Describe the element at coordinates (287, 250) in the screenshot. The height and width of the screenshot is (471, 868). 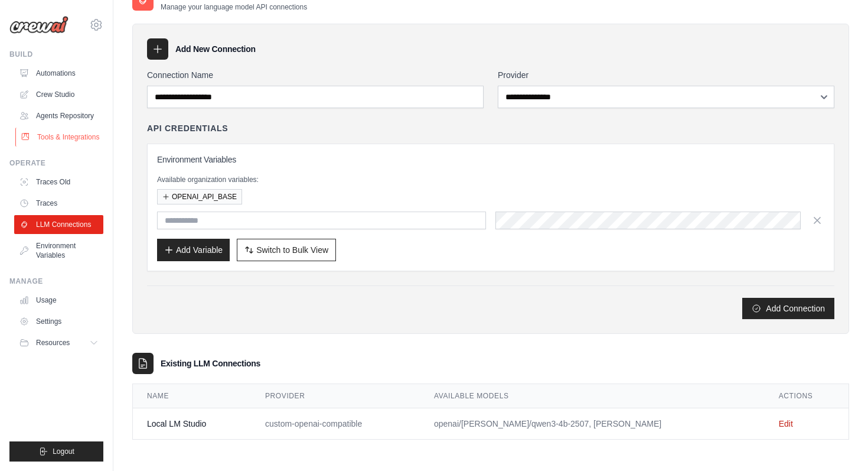
I see `button: Switch to Bulk View` at that location.